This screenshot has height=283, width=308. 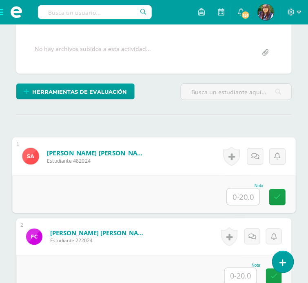 What do you see at coordinates (75, 91) in the screenshot?
I see `a: Herramientas de evaluación` at bounding box center [75, 91].